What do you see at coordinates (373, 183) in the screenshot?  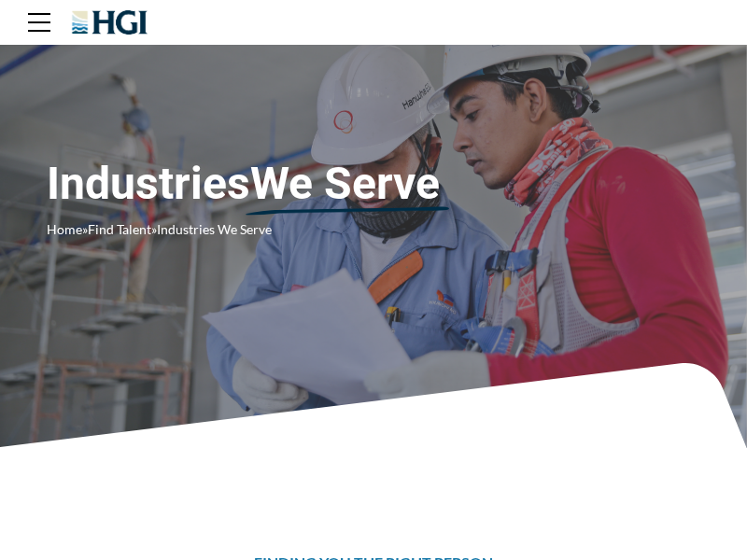 I see `span: Industries` at bounding box center [373, 183].